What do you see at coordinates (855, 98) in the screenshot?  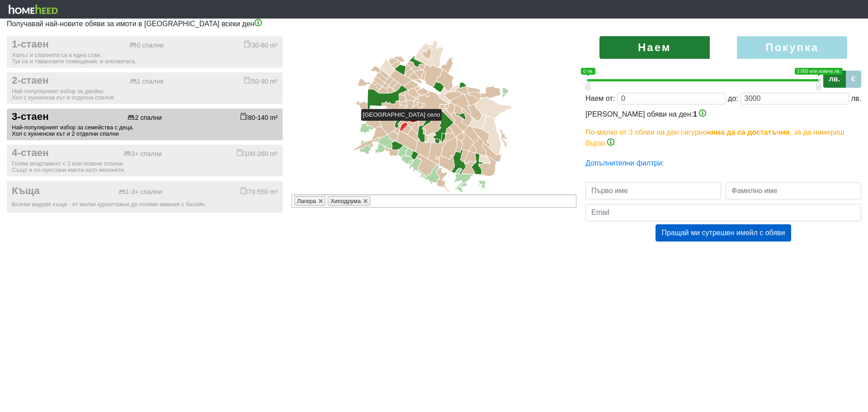 I see `div: лв.` at bounding box center [855, 98].